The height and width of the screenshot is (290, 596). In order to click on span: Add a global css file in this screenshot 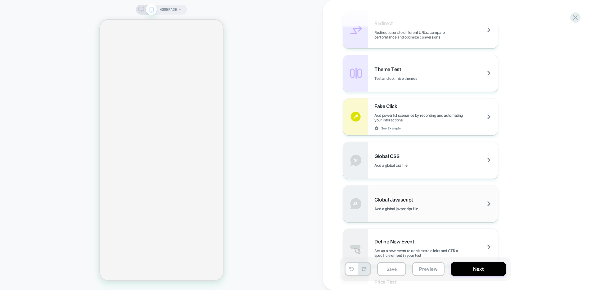, I will do `click(406, 165)`.